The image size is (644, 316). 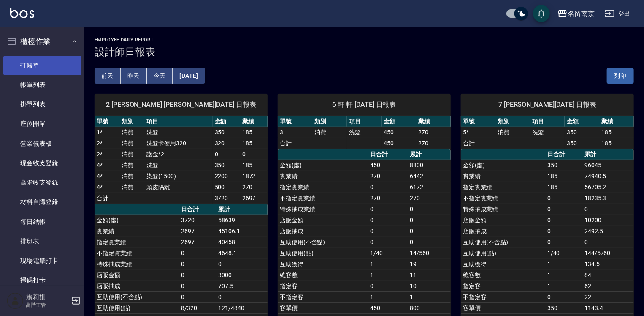 I want to click on a: 帳單列表, so click(x=42, y=85).